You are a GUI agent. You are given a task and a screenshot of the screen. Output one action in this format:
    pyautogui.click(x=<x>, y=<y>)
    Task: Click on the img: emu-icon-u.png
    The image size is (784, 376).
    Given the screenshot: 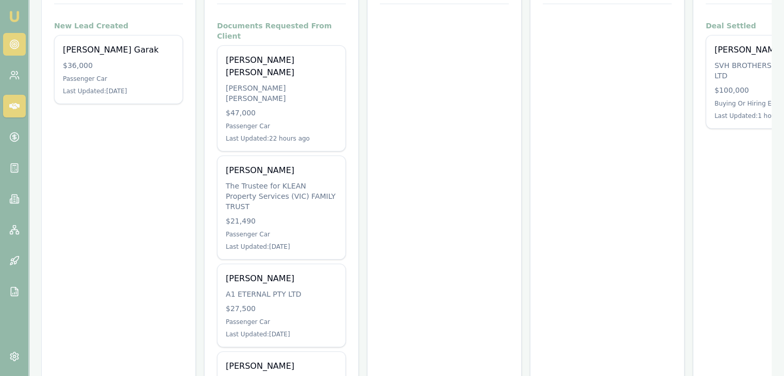 What is the action you would take?
    pyautogui.click(x=14, y=17)
    